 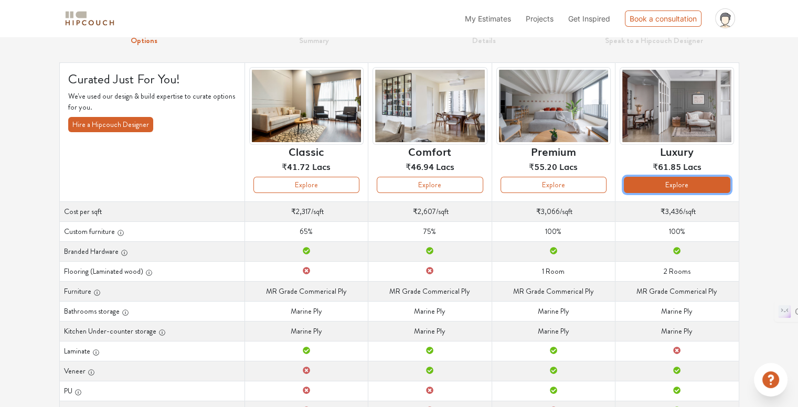 I want to click on div: Book a consultation, so click(x=664, y=18).